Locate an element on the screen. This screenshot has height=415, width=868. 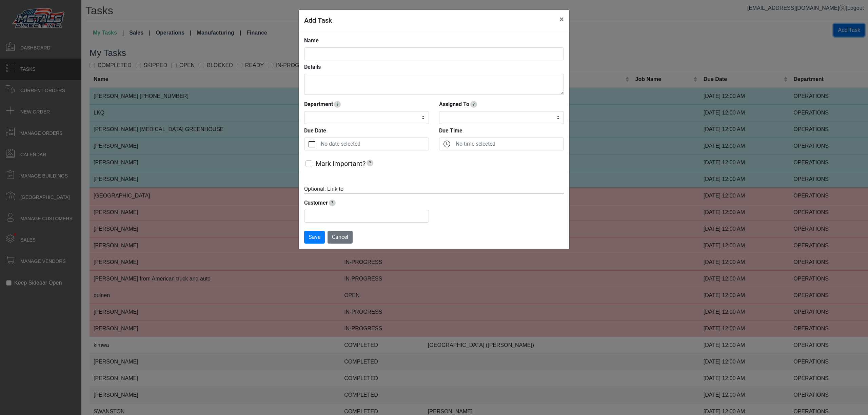
strong: Due Time is located at coordinates (450, 131).